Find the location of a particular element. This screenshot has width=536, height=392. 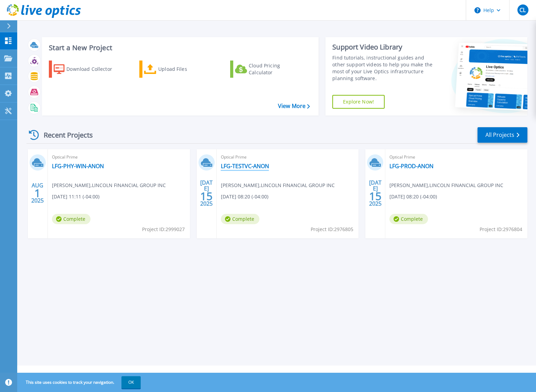

span: Project ID: 2976804 is located at coordinates (501, 229).